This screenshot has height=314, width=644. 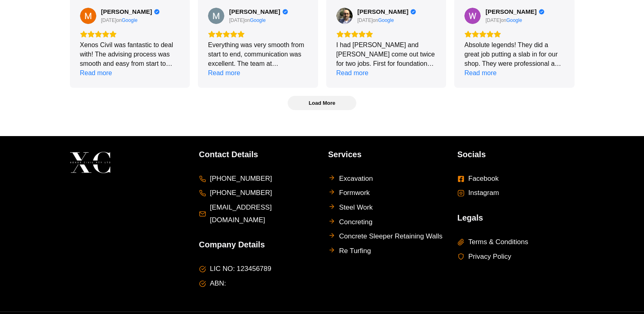 I want to click on span: Excavation, so click(x=356, y=179).